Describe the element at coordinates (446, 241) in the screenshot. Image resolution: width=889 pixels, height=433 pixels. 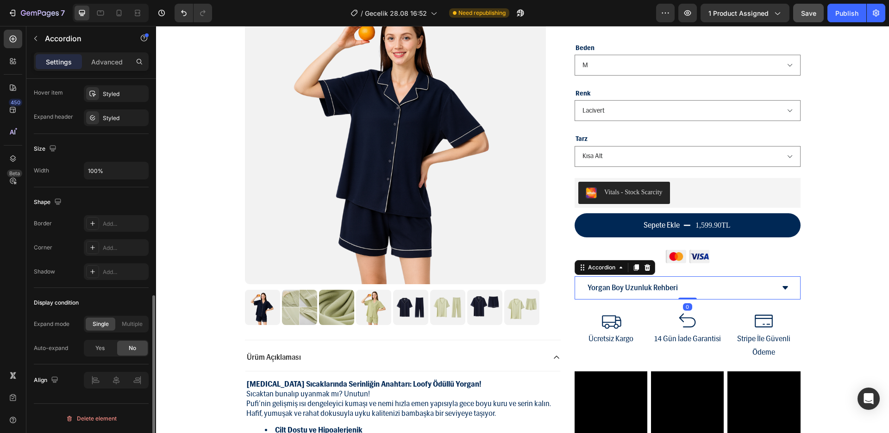
I see `div: Accordion` at that location.